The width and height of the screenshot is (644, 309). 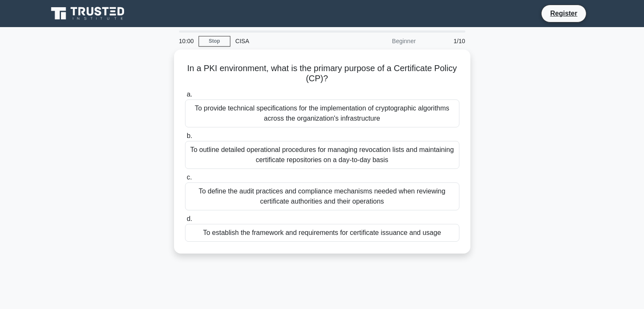 I want to click on div: 10:00, so click(x=186, y=41).